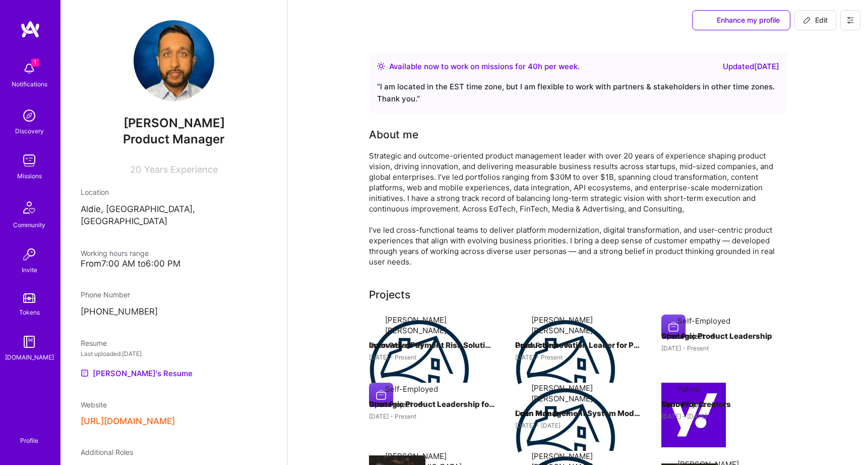  What do you see at coordinates (390, 294) in the screenshot?
I see `div: Projects` at bounding box center [390, 294].